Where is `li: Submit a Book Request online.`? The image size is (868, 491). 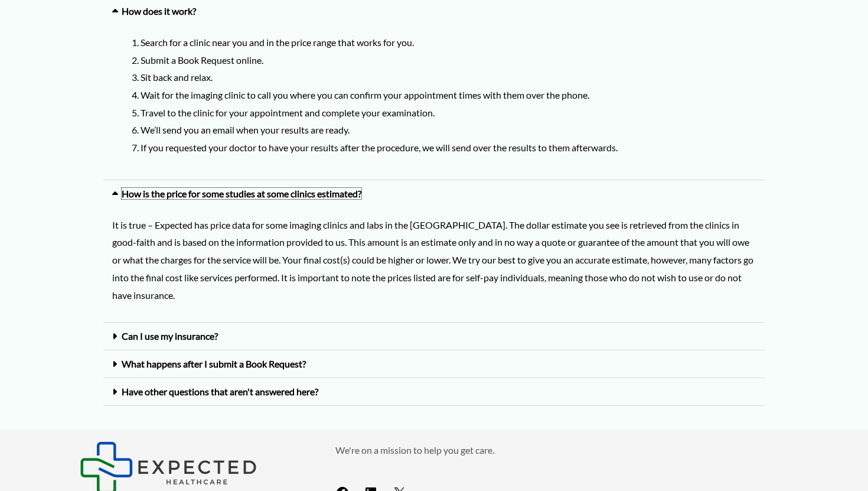
li: Submit a Book Request online. is located at coordinates (449, 60).